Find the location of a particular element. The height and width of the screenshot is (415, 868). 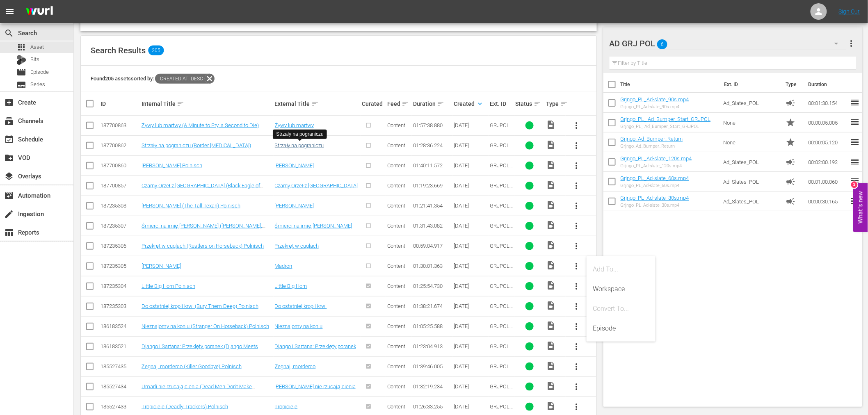

div: 01:32:19.234 is located at coordinates (433, 386).